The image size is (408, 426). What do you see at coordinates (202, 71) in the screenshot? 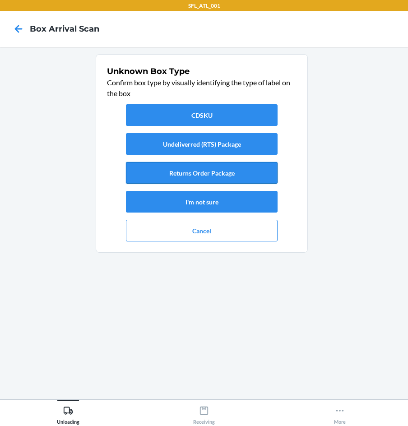
I see `h1: Unknown Box Type` at bounding box center [202, 71].